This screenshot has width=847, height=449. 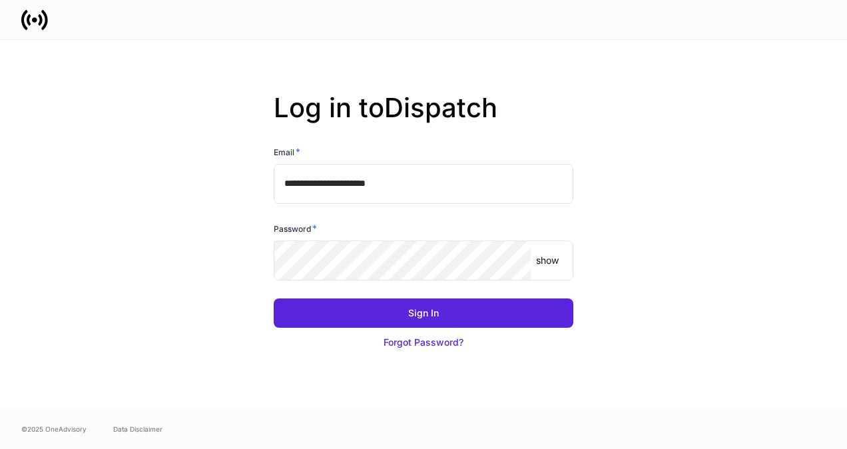 I want to click on div: Forgot Password?, so click(x=423, y=342).